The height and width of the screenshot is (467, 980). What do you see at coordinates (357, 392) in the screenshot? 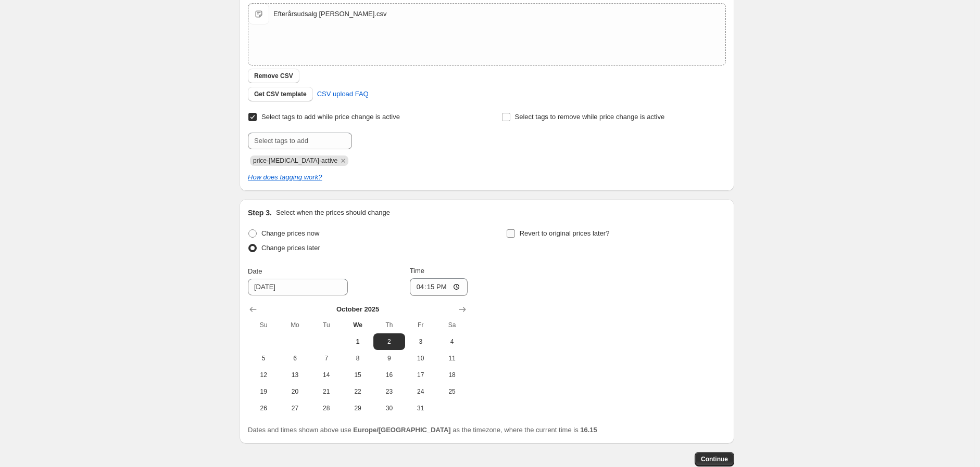
I see `span: 22` at bounding box center [357, 392].